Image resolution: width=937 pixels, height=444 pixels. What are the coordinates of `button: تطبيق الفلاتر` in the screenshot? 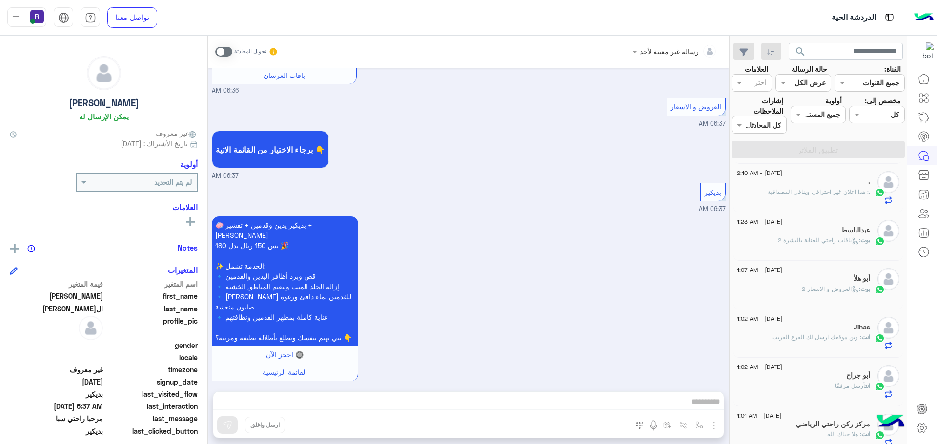 It's located at (818, 150).